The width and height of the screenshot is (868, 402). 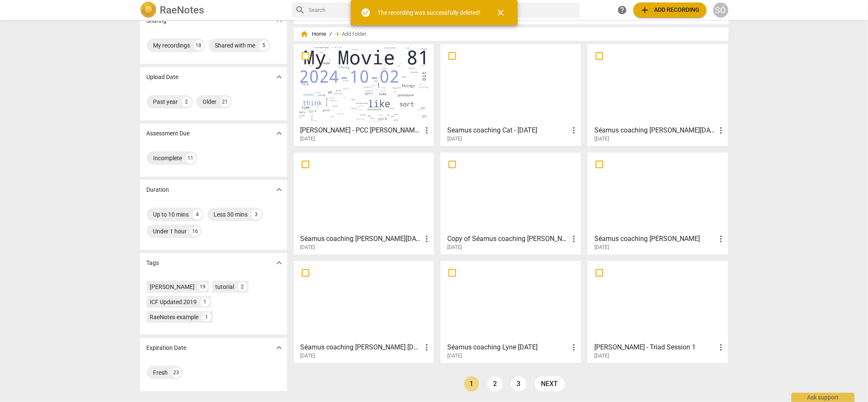 What do you see at coordinates (163, 77) in the screenshot?
I see `p: Upload Date` at bounding box center [163, 77].